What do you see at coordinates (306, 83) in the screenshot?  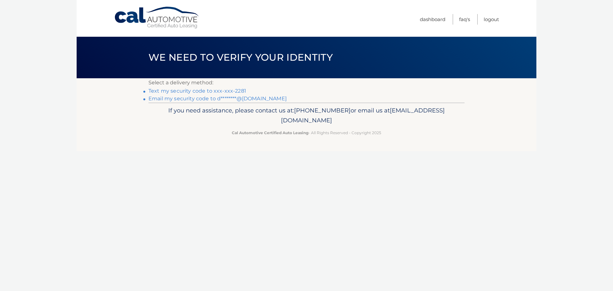 I see `p: Select a delivery method:` at bounding box center [306, 83].